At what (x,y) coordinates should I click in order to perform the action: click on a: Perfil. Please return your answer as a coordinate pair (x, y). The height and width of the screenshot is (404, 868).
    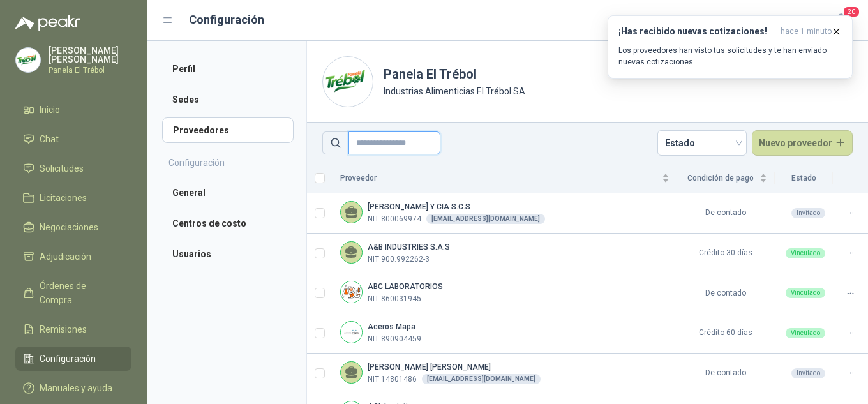
    Looking at the image, I should click on (228, 69).